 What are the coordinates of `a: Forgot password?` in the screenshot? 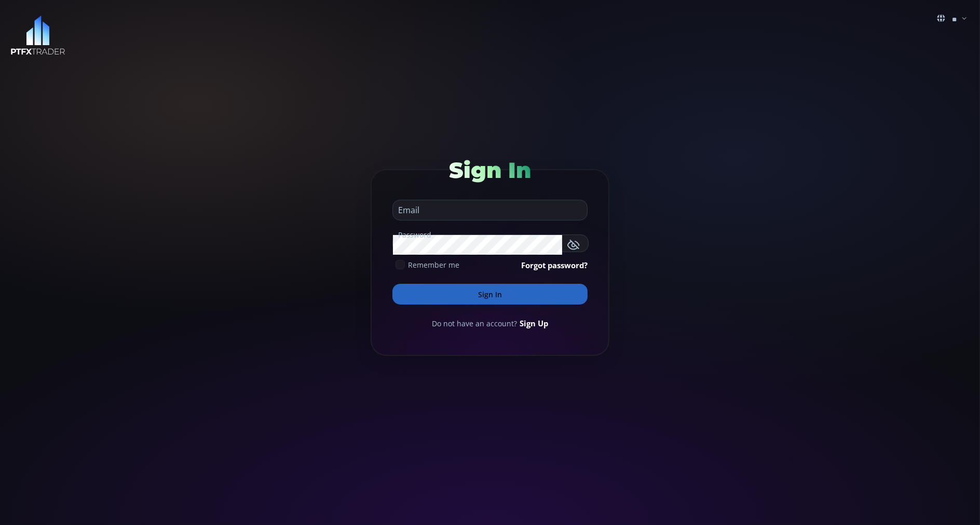 It's located at (554, 266).